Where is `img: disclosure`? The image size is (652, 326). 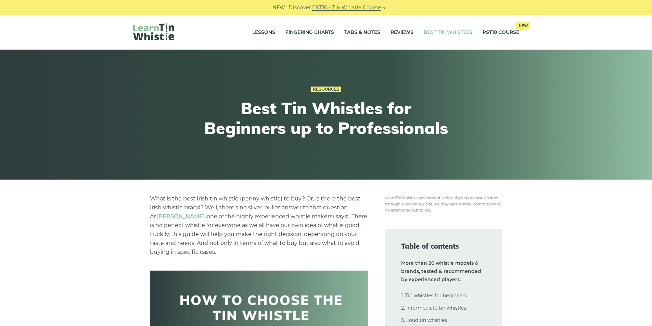
img: disclosure is located at coordinates (443, 204).